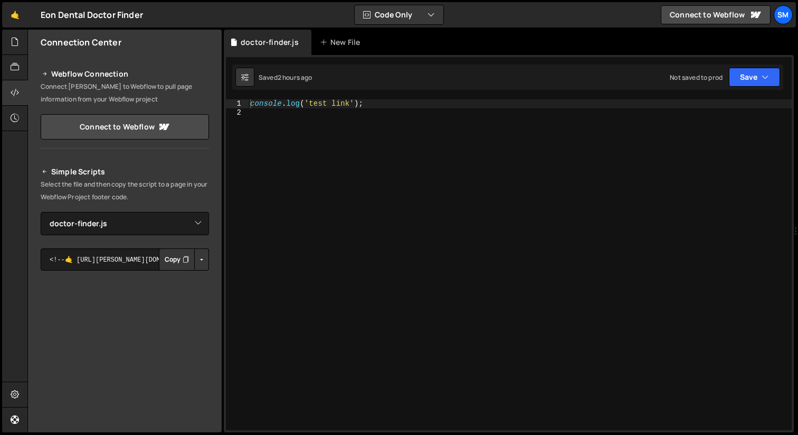 Image resolution: width=798 pixels, height=435 pixels. I want to click on div: doctor-finder.js, so click(270, 42).